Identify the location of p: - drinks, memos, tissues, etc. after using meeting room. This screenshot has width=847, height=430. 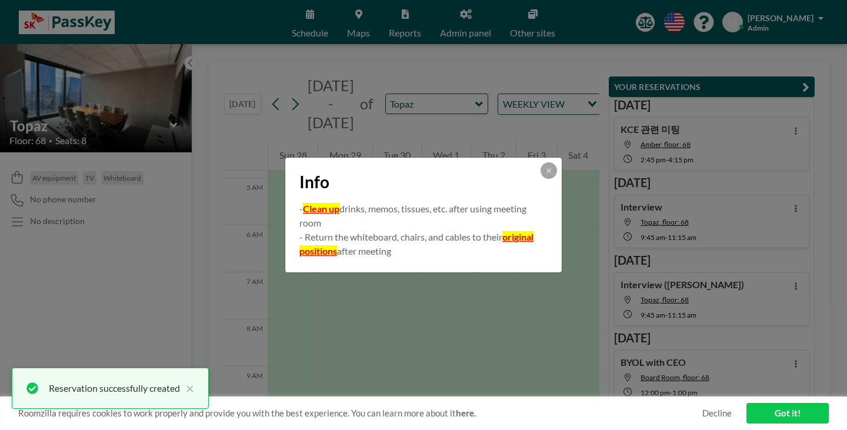
(424, 216).